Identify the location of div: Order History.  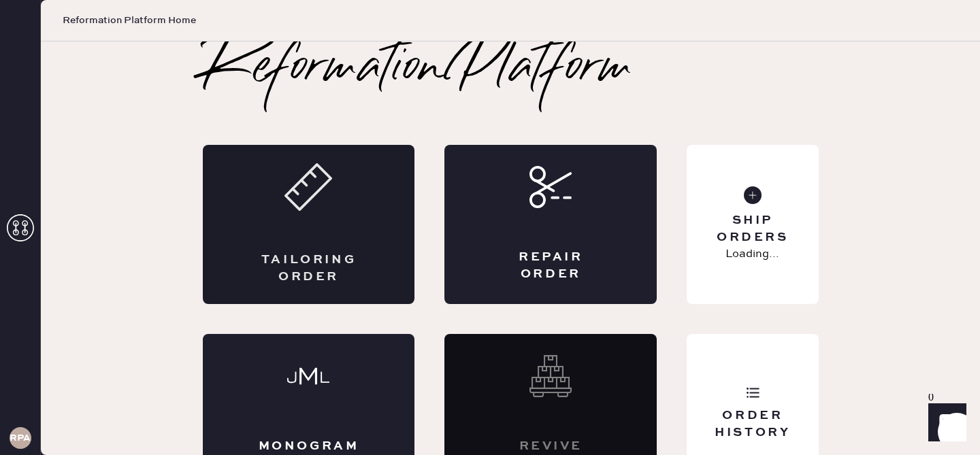
(752, 424).